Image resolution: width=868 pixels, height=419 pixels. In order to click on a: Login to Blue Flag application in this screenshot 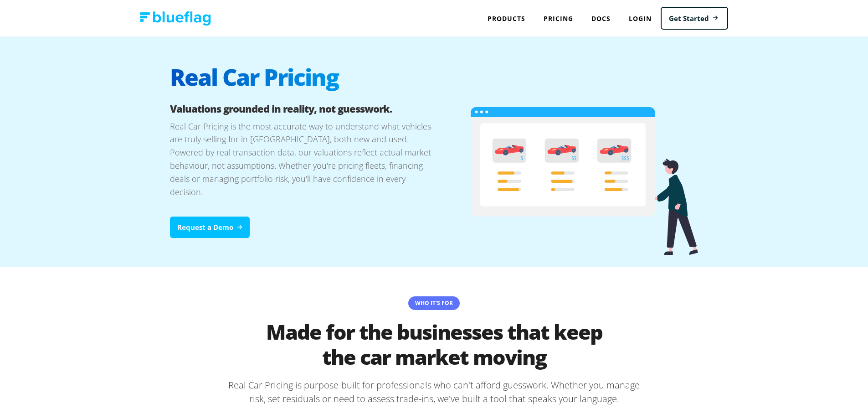, I will do `click(640, 18)`.